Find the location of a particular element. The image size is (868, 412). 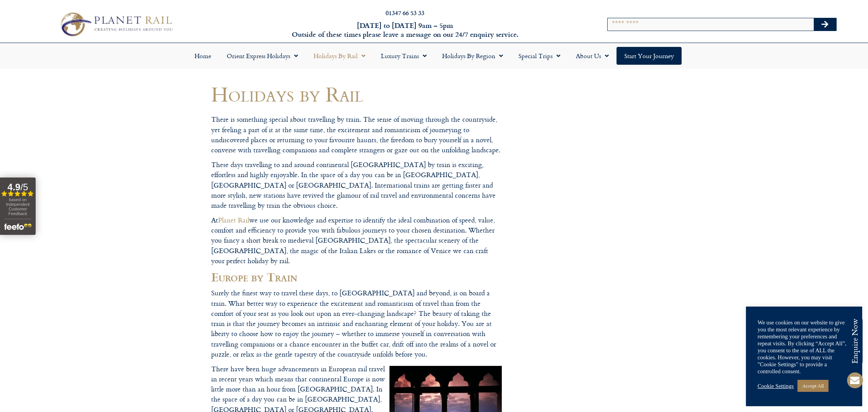

a: About Us is located at coordinates (592, 56).